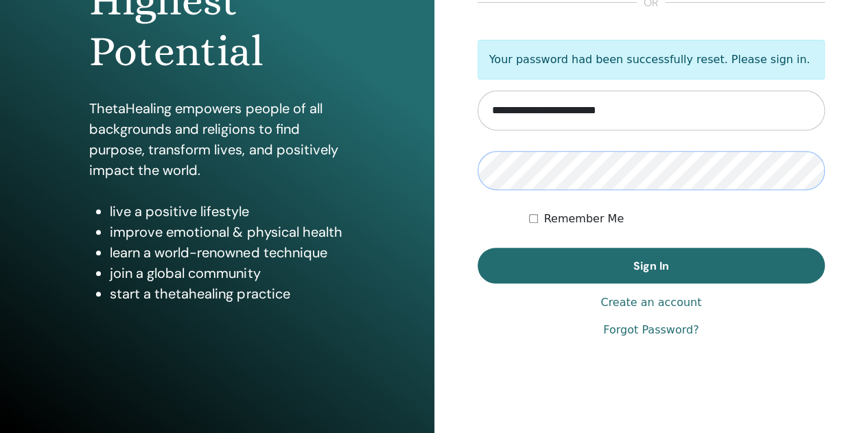 This screenshot has height=433, width=868. What do you see at coordinates (583, 219) in the screenshot?
I see `label: Remember Me` at bounding box center [583, 219].